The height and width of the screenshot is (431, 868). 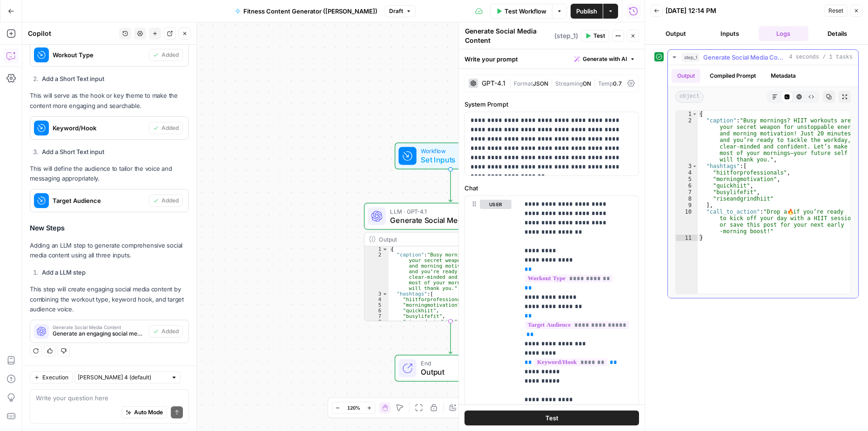 I want to click on button: Generate with AI, so click(x=605, y=59).